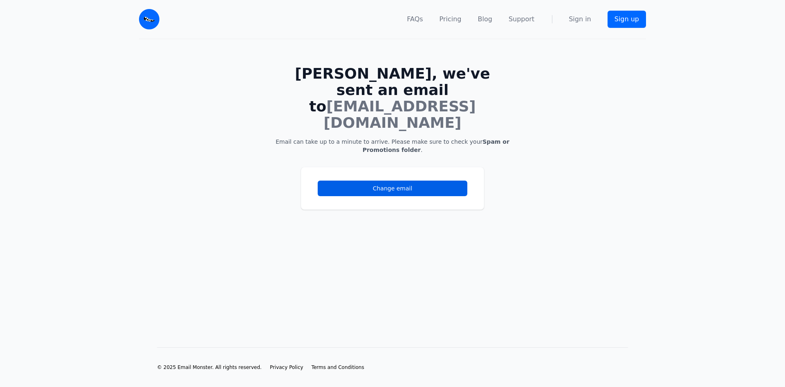 This screenshot has width=785, height=387. I want to click on li: © 2025 Email Monster. All rights reserved., so click(209, 367).